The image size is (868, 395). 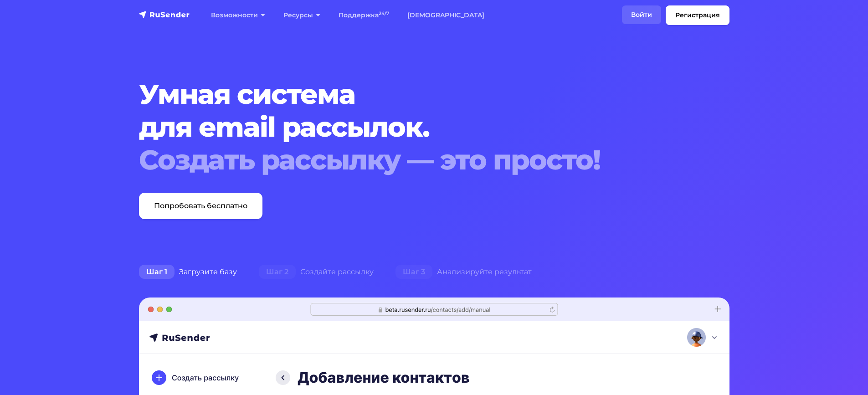 I want to click on a: Ресурсы, so click(x=302, y=15).